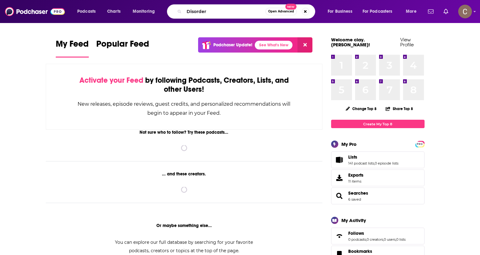  What do you see at coordinates (225, 12) in the screenshot?
I see `input: Search podcasts, credits, & more...` at bounding box center [225, 12].